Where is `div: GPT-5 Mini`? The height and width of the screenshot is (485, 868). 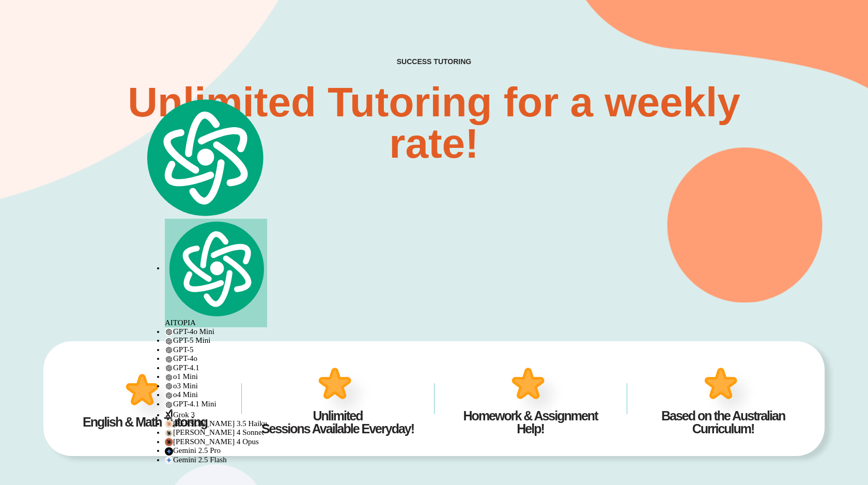
div: GPT-5 Mini is located at coordinates (216, 341).